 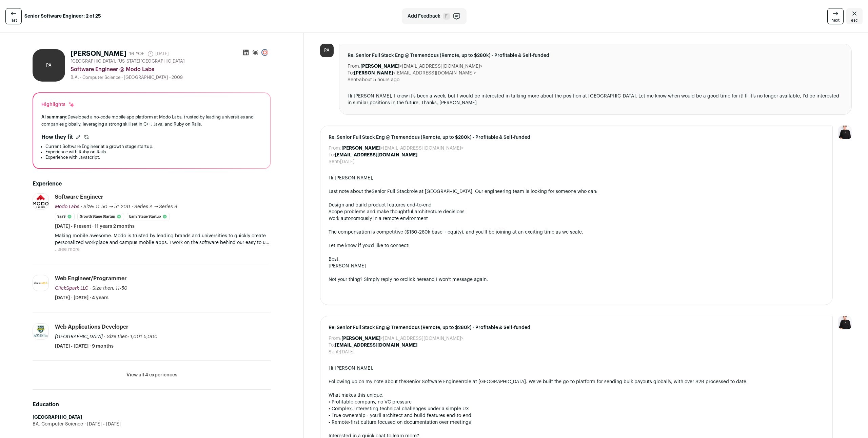 What do you see at coordinates (576, 416) in the screenshot?
I see `div: • True ownership - you'll architect and build features end-to-end` at bounding box center [576, 416].